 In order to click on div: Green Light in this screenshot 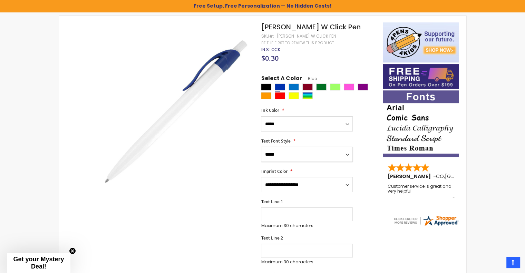, I will do `click(335, 87)`.